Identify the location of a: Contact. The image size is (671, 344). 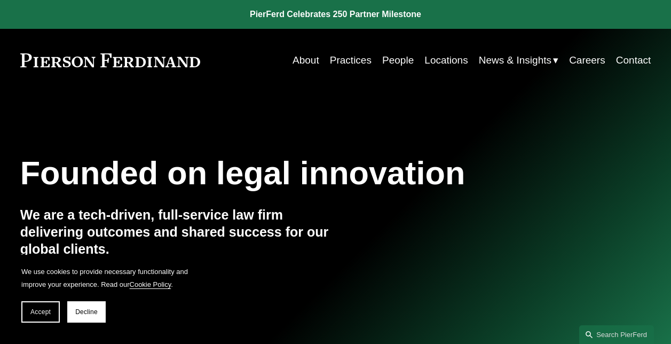
(633, 60).